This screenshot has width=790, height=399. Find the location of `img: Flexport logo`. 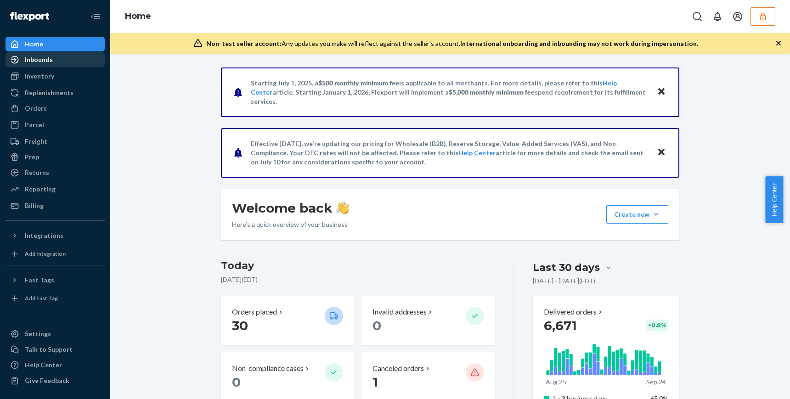

img: Flexport logo is located at coordinates (29, 17).